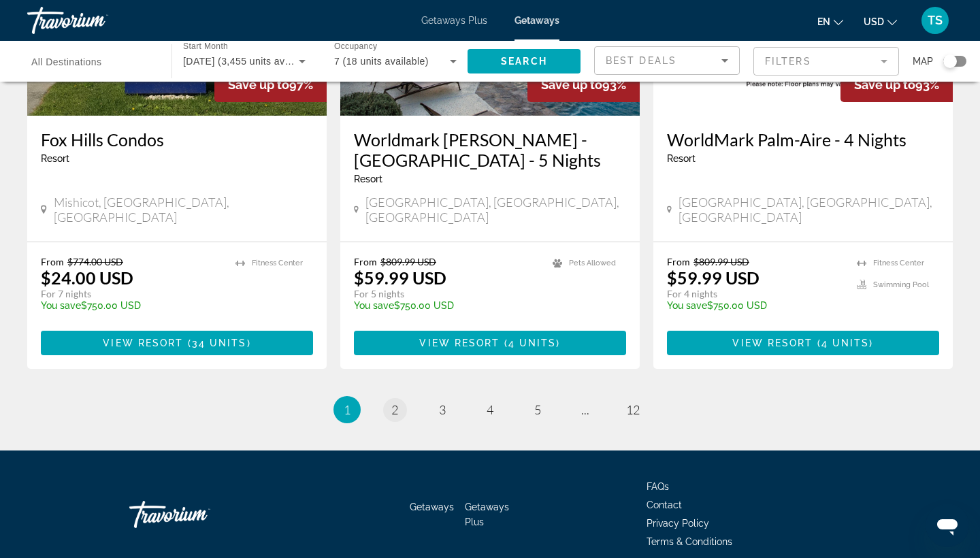 This screenshot has height=558, width=980. I want to click on span: 1, so click(347, 410).